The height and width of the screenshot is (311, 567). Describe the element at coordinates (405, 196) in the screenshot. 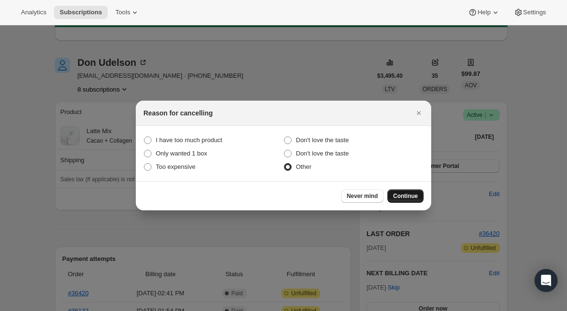

I see `span: Continue` at that location.